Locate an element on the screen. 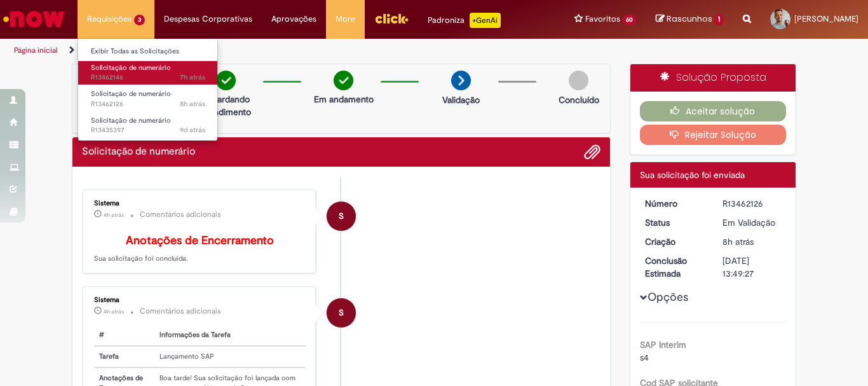 The height and width of the screenshot is (386, 868). a: Página inicial is located at coordinates (35, 50).